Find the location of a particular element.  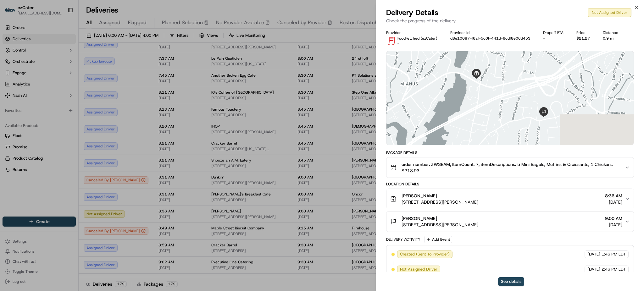

div: Start new chat is located at coordinates (62, 63).